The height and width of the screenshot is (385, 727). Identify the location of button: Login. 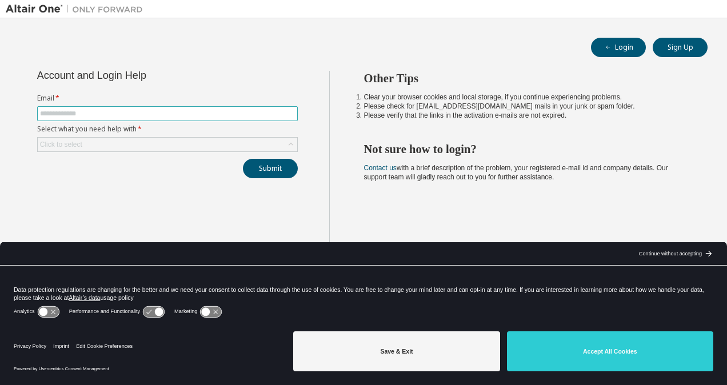
(618, 47).